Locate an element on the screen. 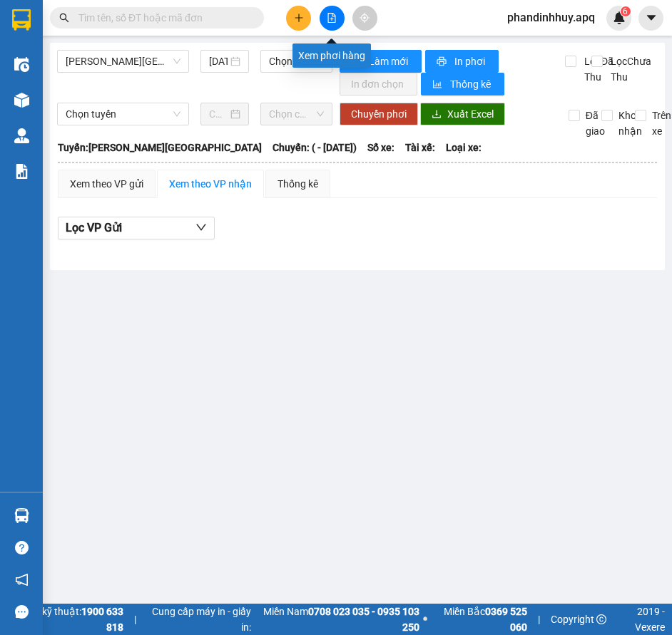 The width and height of the screenshot is (672, 635). button: printerIn phơi is located at coordinates (461, 61).